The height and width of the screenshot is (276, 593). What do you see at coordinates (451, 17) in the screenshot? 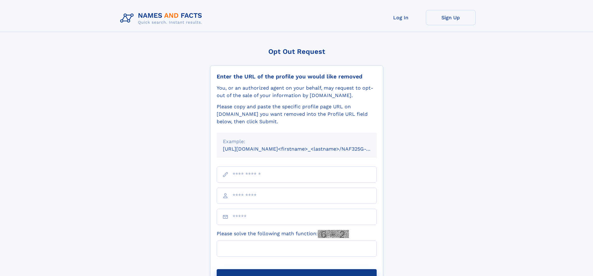
I see `a: Sign Up` at bounding box center [451, 17].